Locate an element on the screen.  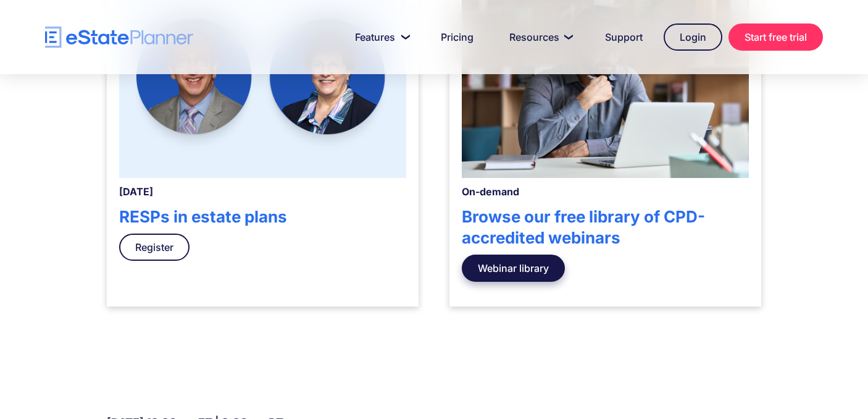
a: Pricing is located at coordinates (457, 37).